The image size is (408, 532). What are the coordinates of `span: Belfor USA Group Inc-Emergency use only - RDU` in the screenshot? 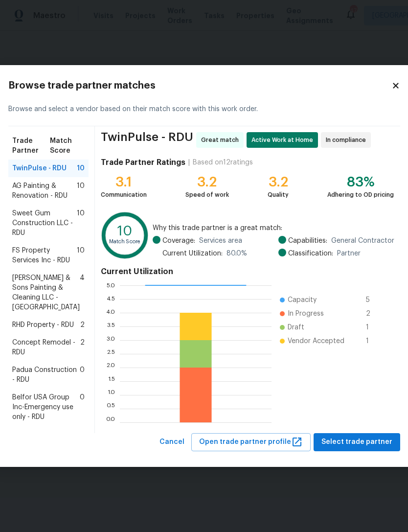 It's located at (46, 407).